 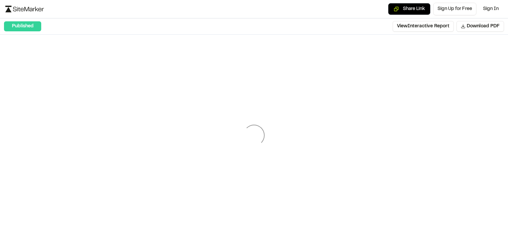 What do you see at coordinates (491, 9) in the screenshot?
I see `a: Sign In` at bounding box center [491, 9].